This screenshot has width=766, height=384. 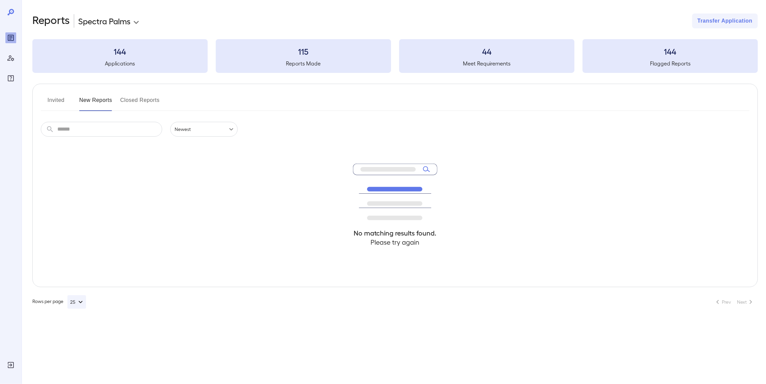 I want to click on div: Rows per page, so click(x=59, y=302).